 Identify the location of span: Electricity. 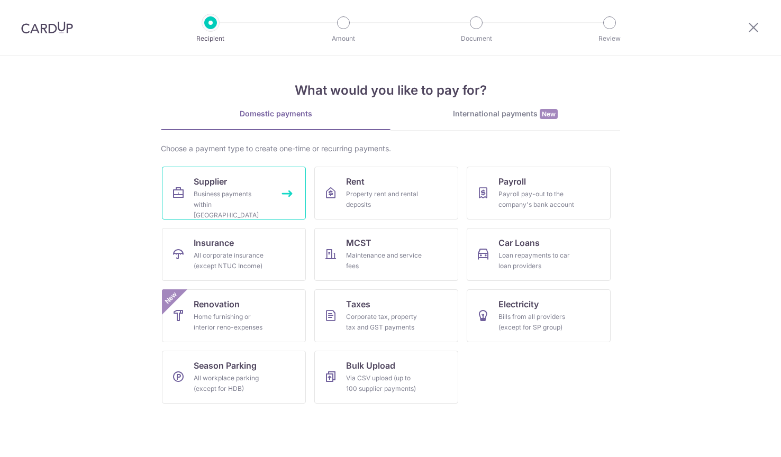
(518, 304).